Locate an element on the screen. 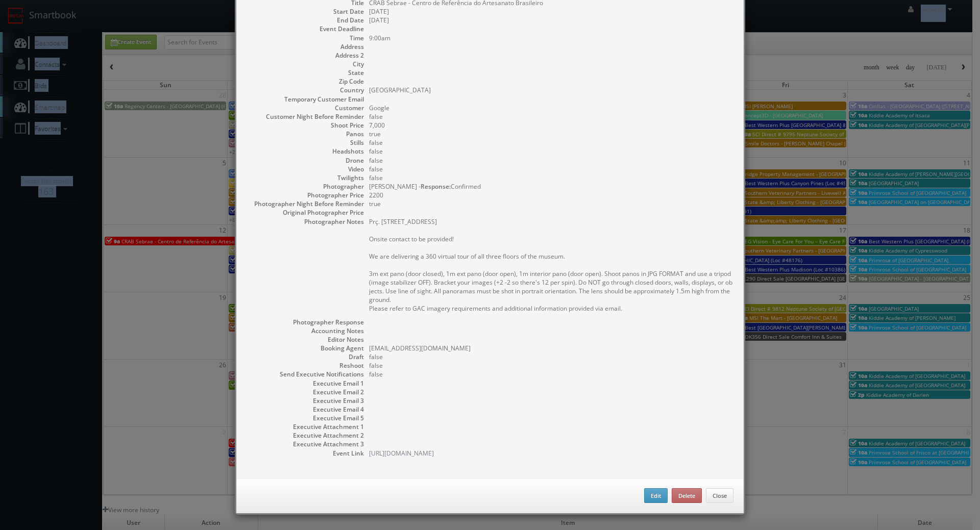 The image size is (980, 530). b: Response: is located at coordinates (436, 186).